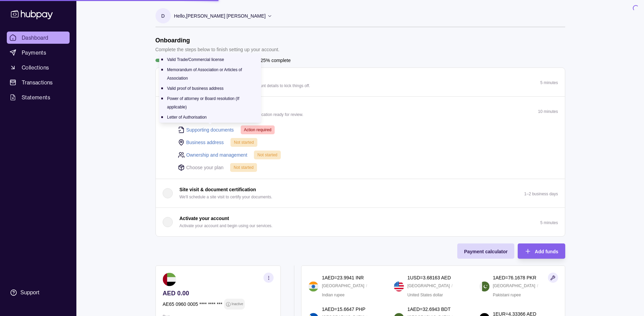 This screenshot has width=644, height=316. What do you see at coordinates (399, 287) in the screenshot?
I see `img: us` at bounding box center [399, 287].